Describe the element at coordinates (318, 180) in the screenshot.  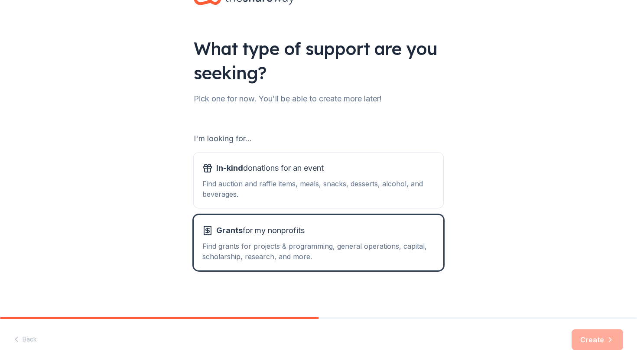
I see `button: In-kinddonations for an eventFind auction and raffle items, meals, snacks, desserts, alcohol, and...` at that location.